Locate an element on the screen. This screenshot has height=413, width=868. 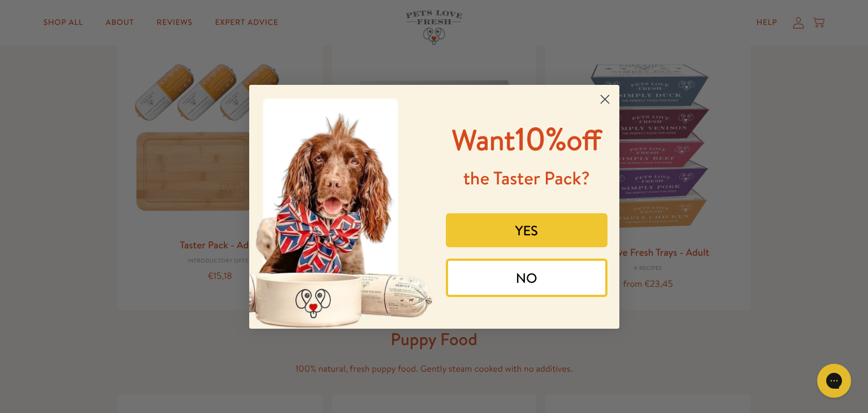
span: the Taster Pack? is located at coordinates (527, 178).